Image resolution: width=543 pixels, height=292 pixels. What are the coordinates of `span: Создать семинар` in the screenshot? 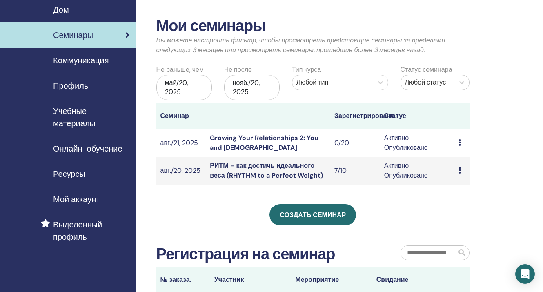 It's located at (313, 215).